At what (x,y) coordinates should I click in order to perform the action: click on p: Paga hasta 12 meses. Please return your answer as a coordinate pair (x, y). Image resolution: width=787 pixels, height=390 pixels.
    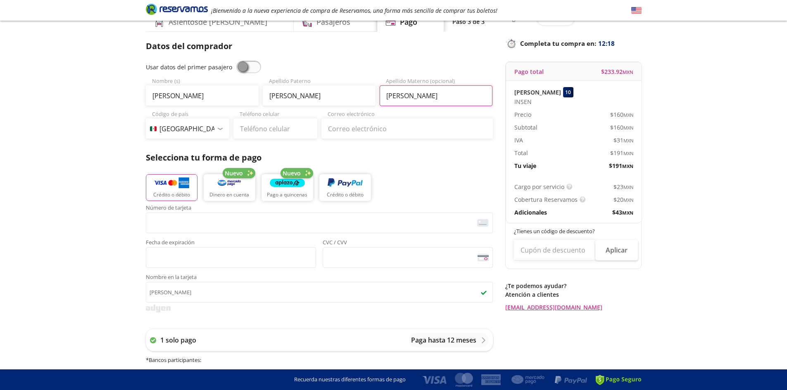
    Looking at the image, I should click on (444, 340).